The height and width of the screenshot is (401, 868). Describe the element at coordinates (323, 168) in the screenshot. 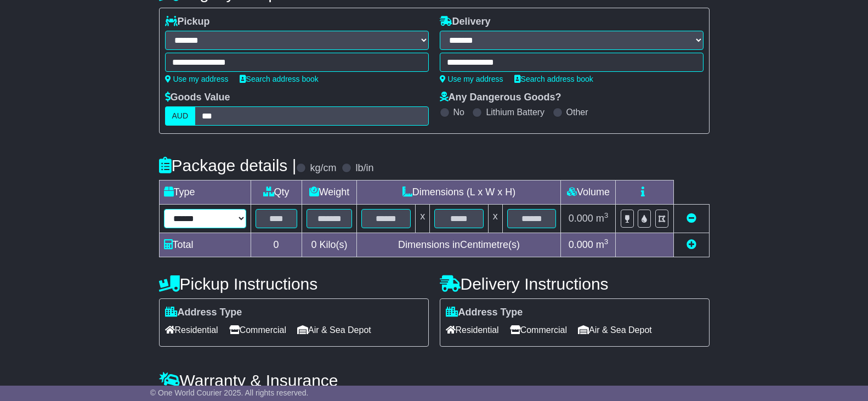

I see `label: kg/cm` at that location.